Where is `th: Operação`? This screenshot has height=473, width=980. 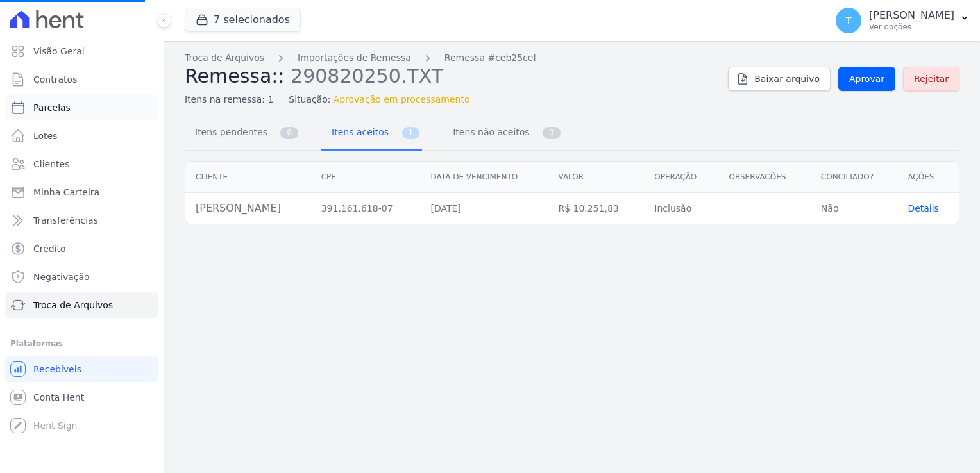
th: Operação is located at coordinates (681, 177).